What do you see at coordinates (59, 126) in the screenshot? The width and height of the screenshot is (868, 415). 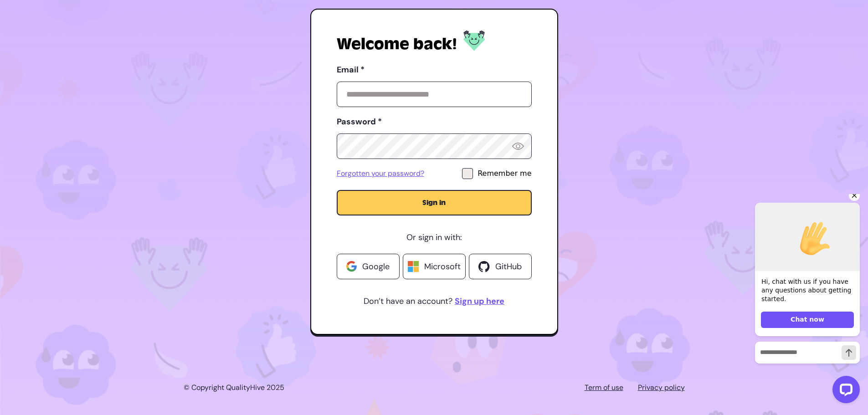 I see `button: Chat now` at bounding box center [59, 126].